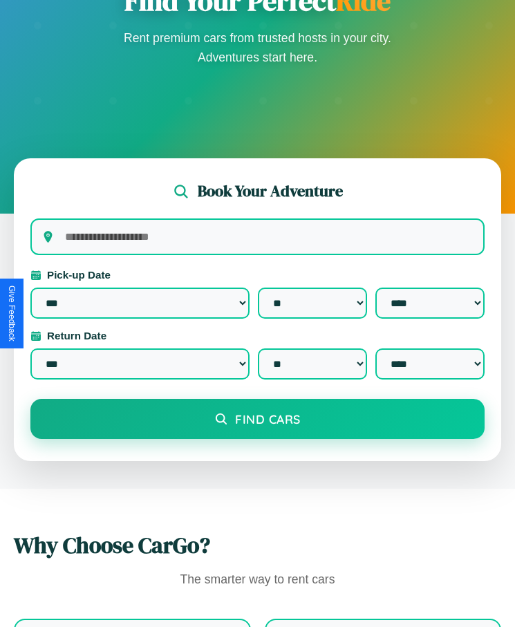 The height and width of the screenshot is (627, 515). Describe the element at coordinates (270, 191) in the screenshot. I see `h2: Book Your Adventure` at that location.